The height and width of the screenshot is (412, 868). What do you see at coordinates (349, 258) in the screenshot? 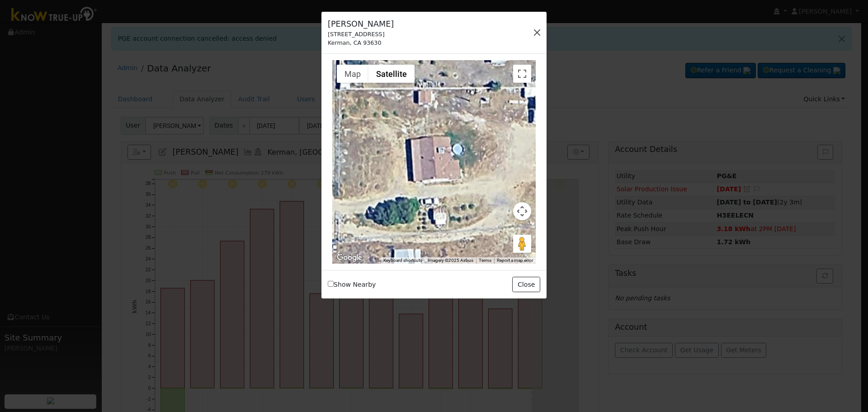
I see `img: Google` at bounding box center [349, 258].